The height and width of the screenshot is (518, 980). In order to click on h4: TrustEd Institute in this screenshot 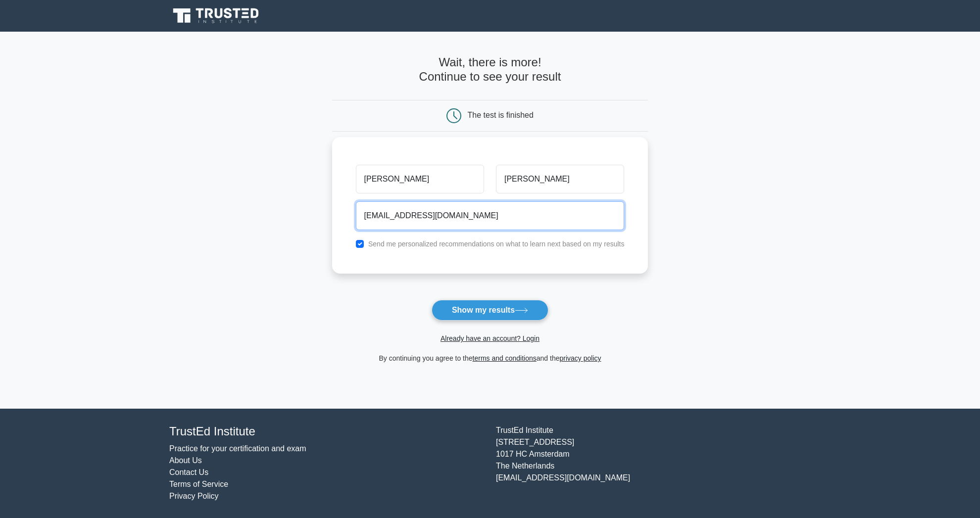, I will do `click(327, 432)`.